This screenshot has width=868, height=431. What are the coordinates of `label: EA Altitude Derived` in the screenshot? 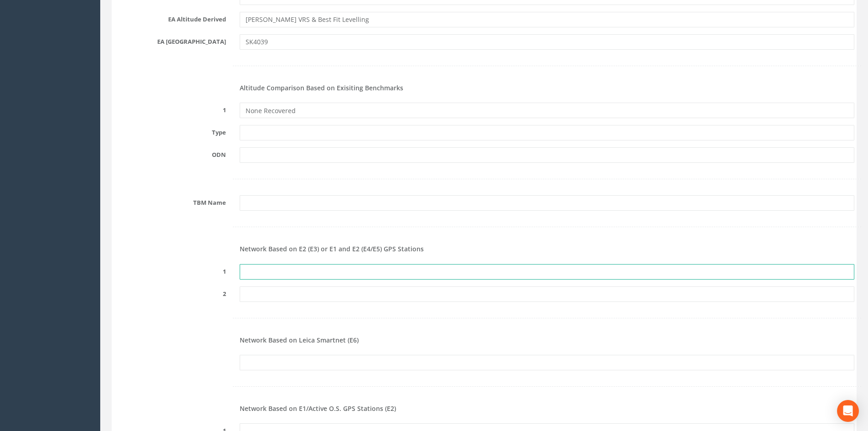 It's located at (170, 18).